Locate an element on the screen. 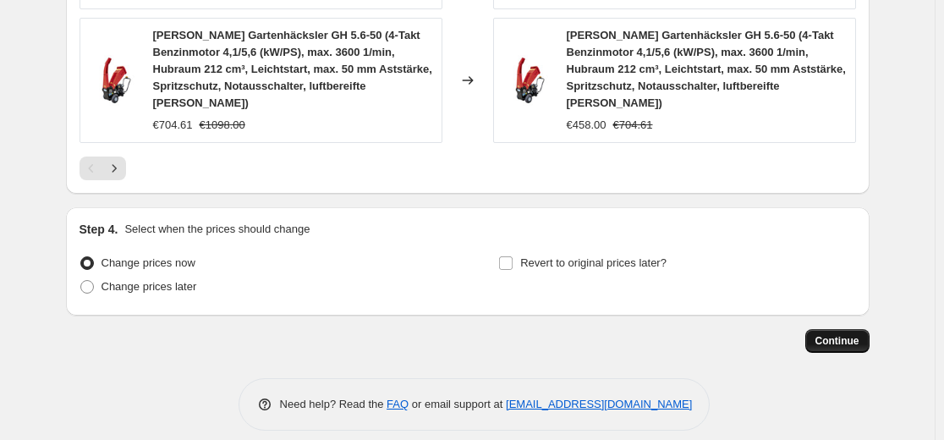 This screenshot has width=944, height=440. span: or email support at is located at coordinates (457, 403).